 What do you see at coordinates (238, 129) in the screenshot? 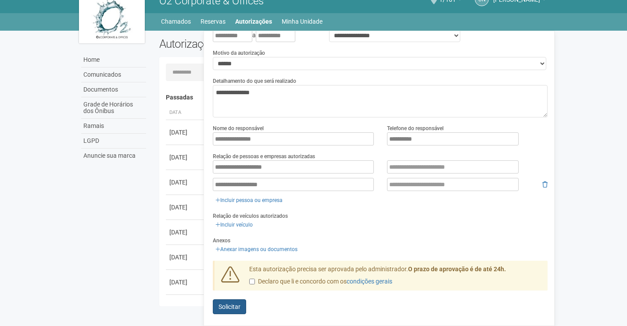
I see `label: Nome do responsável` at bounding box center [238, 129].